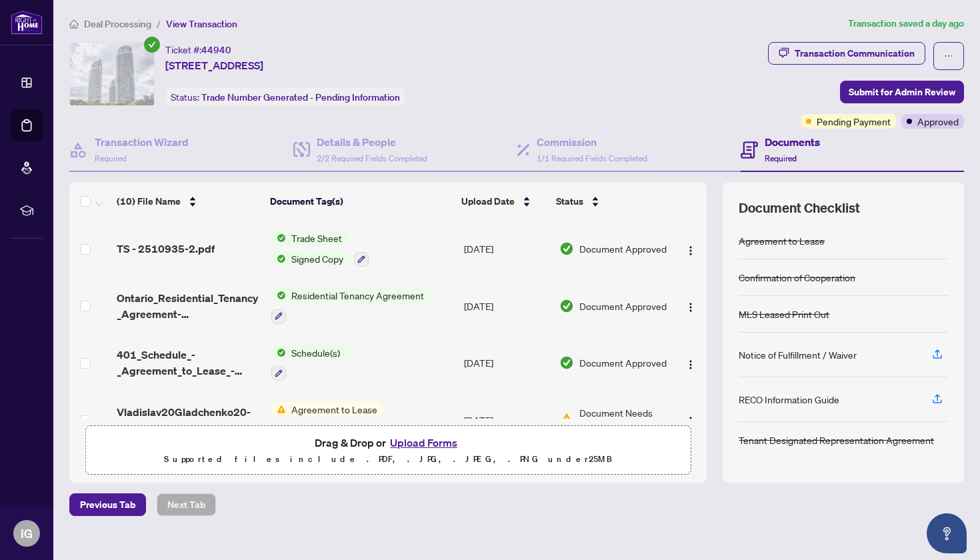 The width and height of the screenshot is (980, 560). What do you see at coordinates (165, 249) in the screenshot?
I see `span: TS - 2510935-2.pdf` at bounding box center [165, 249].